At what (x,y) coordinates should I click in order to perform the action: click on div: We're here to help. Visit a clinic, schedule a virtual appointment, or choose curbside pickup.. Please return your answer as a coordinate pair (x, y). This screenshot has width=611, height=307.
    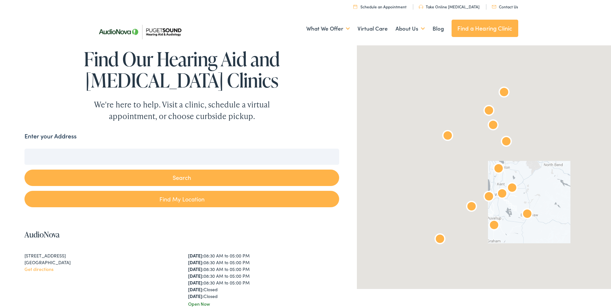
    Looking at the image, I should click on (182, 110).